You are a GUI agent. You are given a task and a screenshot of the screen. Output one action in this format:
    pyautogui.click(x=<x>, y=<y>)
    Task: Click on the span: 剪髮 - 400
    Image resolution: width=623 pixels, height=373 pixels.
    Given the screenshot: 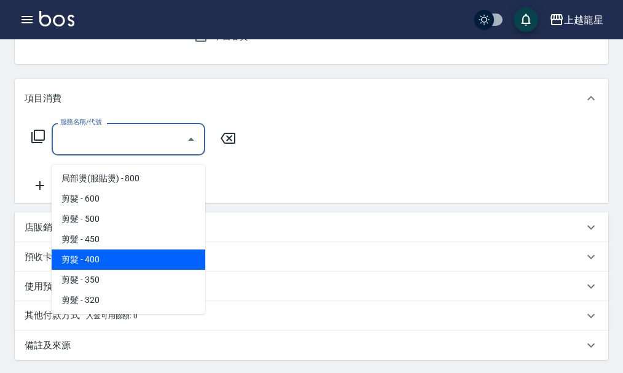 What is the action you would take?
    pyautogui.click(x=128, y=259)
    